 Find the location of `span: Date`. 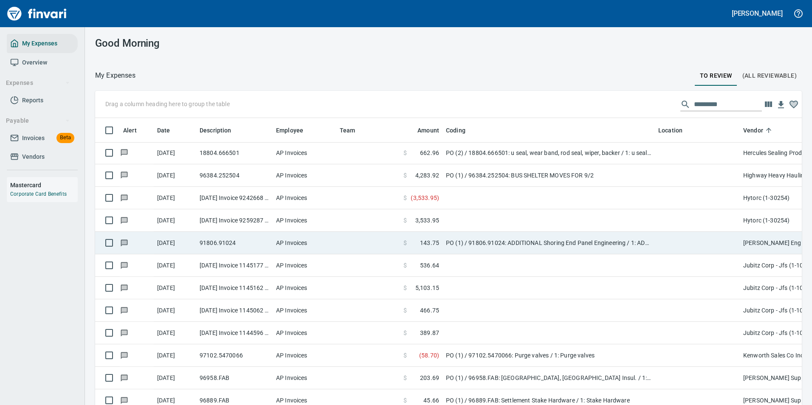

span: Date is located at coordinates (169, 130).